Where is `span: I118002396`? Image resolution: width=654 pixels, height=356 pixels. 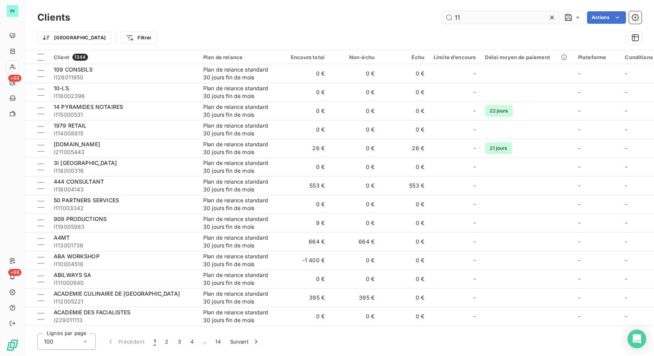
span: I118002396 is located at coordinates (124, 96).